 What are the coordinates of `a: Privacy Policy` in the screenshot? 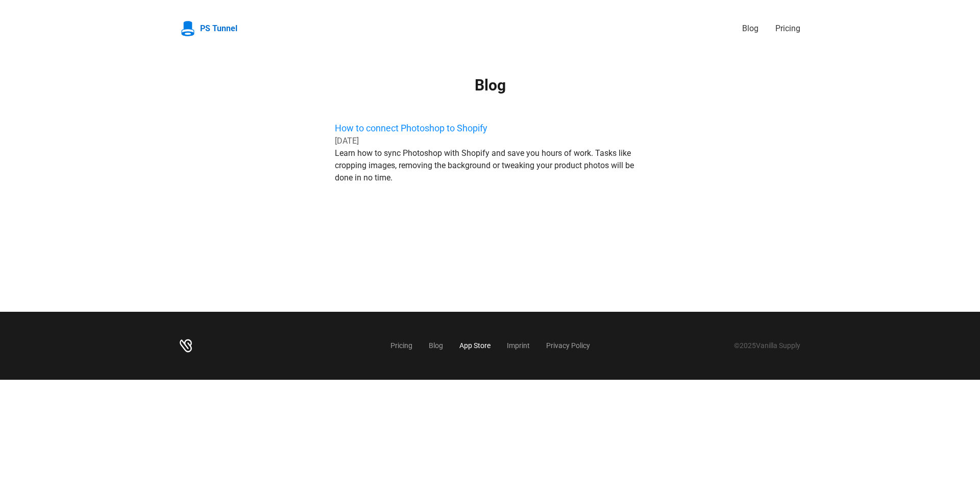 It's located at (568, 345).